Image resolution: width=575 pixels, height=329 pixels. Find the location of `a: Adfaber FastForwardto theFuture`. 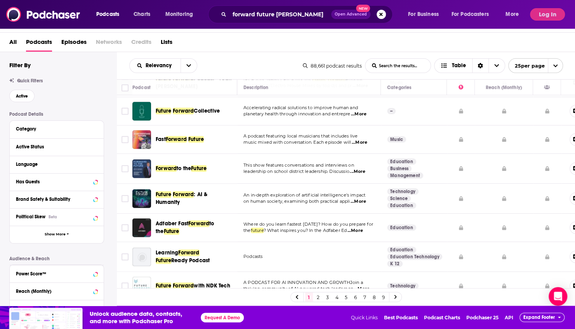

a: Adfaber FastForwardto theFuture is located at coordinates (194, 228).